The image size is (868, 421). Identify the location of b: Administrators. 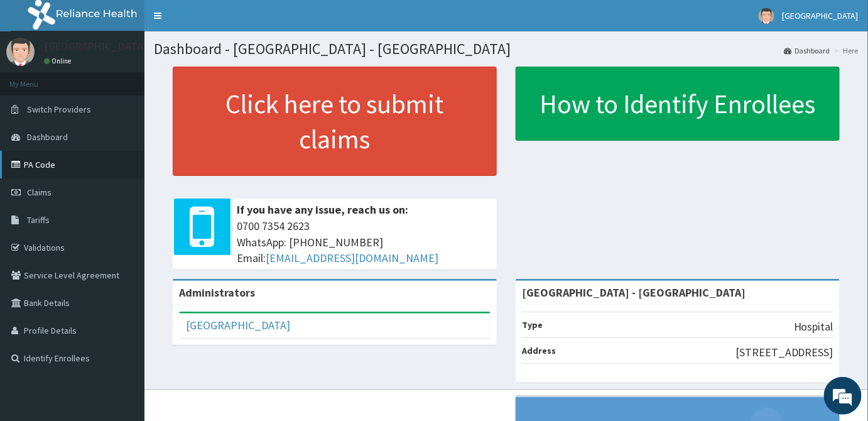
(217, 292).